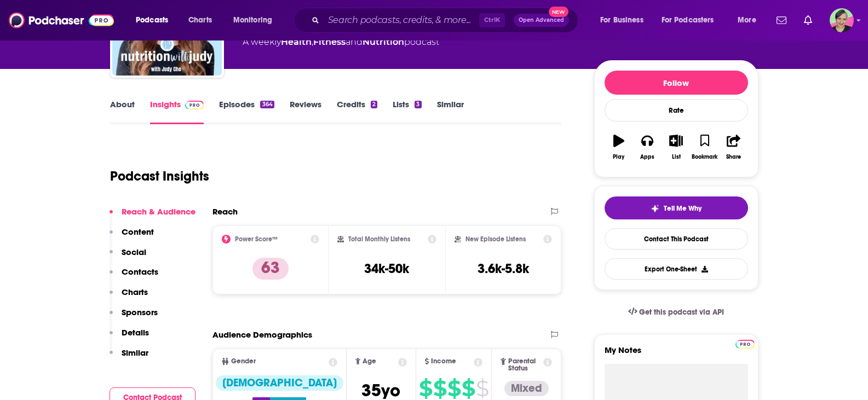  I want to click on p: Similar, so click(135, 352).